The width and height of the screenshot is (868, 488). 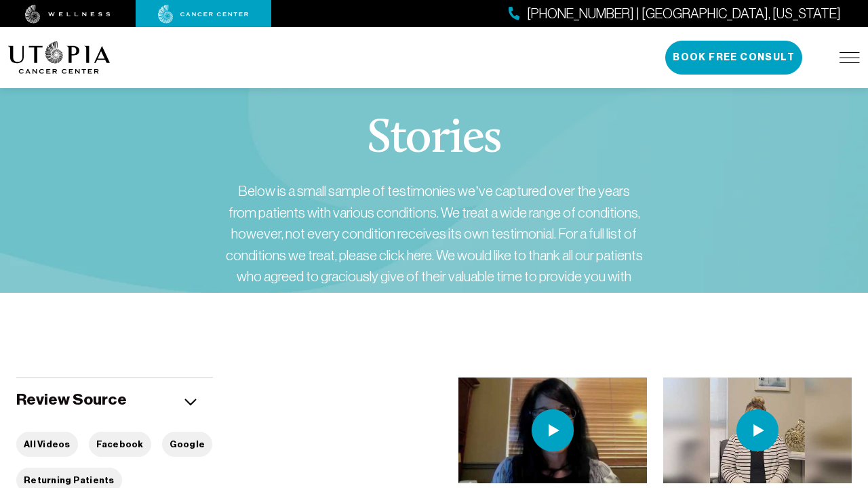 What do you see at coordinates (734, 58) in the screenshot?
I see `button: Book Free Consult` at bounding box center [734, 58].